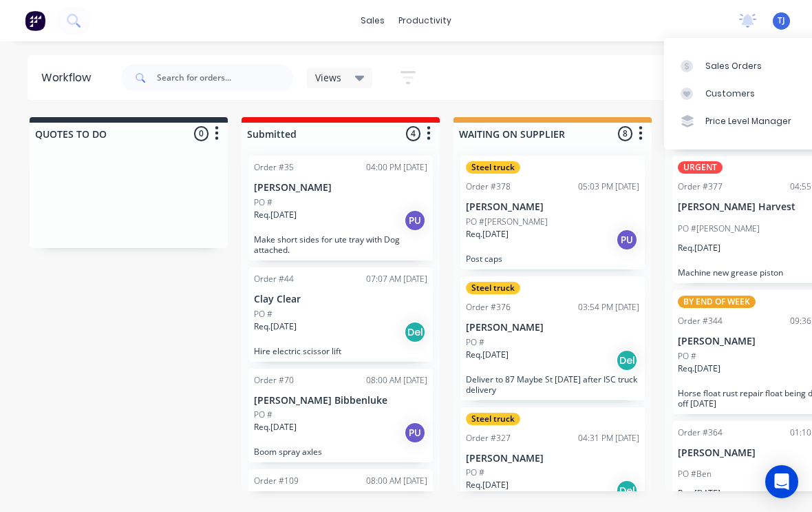 This screenshot has height=512, width=812. What do you see at coordinates (35, 21) in the screenshot?
I see `img: Factory` at bounding box center [35, 21].